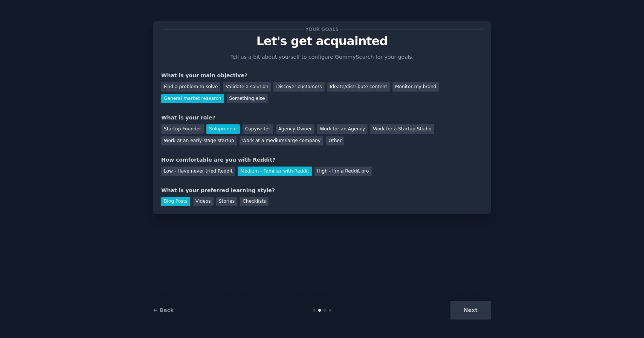 Image resolution: width=644 pixels, height=338 pixels. I want to click on div: Something else, so click(247, 98).